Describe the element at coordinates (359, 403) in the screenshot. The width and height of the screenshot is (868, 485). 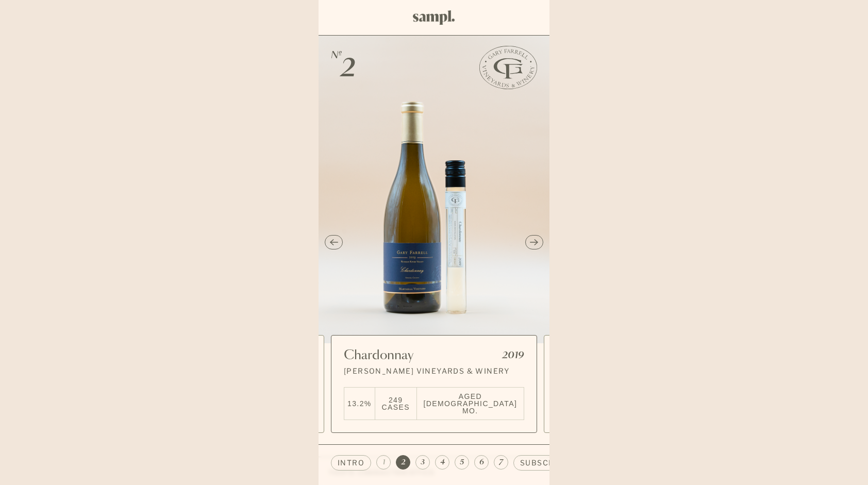
I see `li: 13.2%` at that location.